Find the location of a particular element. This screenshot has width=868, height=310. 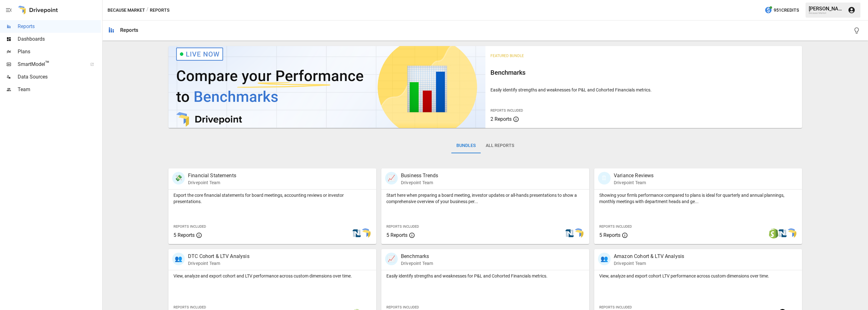

span: SmartModel is located at coordinates (50, 64).